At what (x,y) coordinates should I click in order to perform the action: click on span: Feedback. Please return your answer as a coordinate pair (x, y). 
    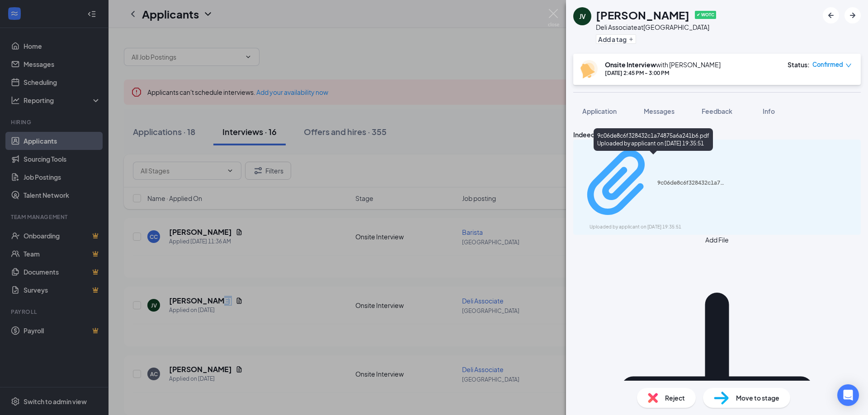
    Looking at the image, I should click on (717, 111).